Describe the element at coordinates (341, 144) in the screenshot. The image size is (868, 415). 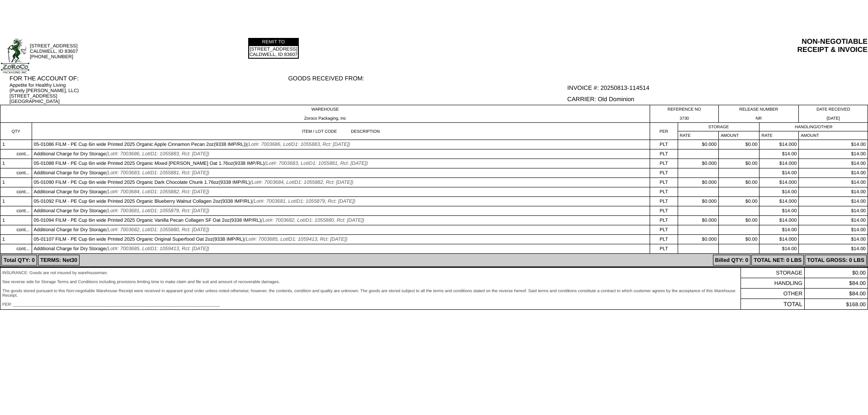
I see `td: 05-01086 FILM - PE Cup 6in wide Printed 2025 Organic Apple Cinnamon Pecan 2oz(9338 IMP/RL))` at that location.